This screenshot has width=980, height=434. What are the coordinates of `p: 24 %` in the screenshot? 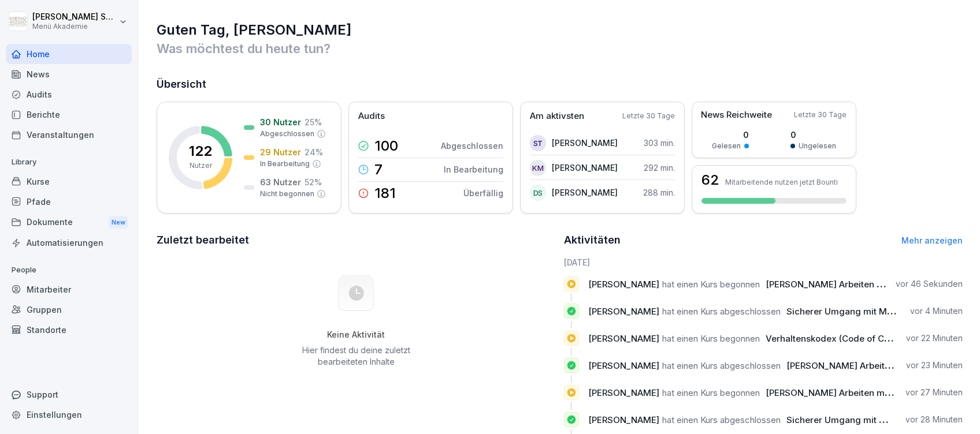 It's located at (314, 152).